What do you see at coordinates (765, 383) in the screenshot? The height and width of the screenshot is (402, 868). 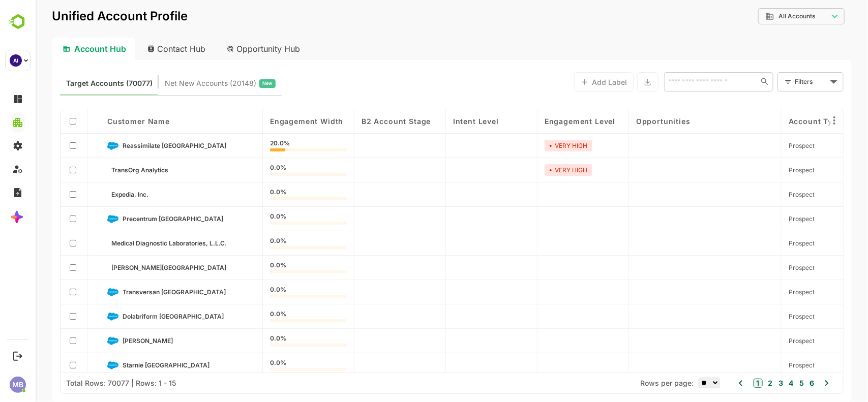 I see `button: 5` at bounding box center [765, 383].